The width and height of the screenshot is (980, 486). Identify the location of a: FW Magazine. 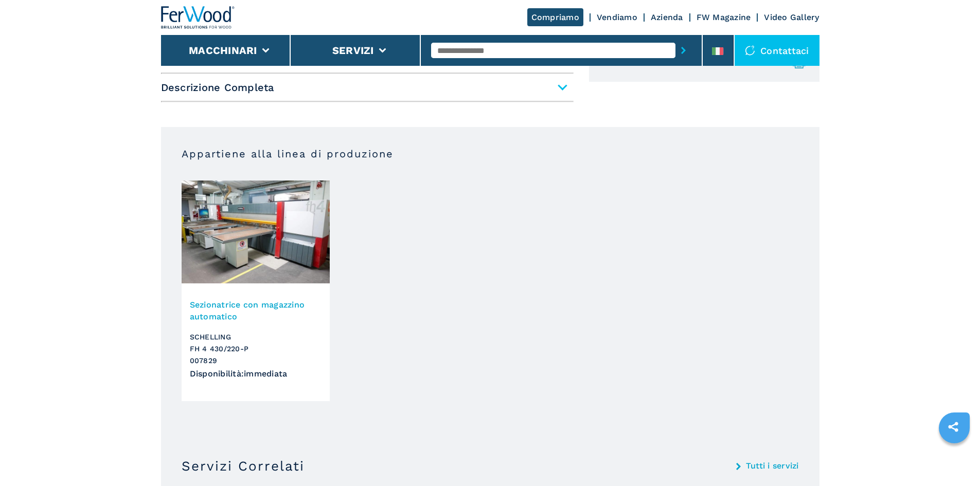
(724, 17).